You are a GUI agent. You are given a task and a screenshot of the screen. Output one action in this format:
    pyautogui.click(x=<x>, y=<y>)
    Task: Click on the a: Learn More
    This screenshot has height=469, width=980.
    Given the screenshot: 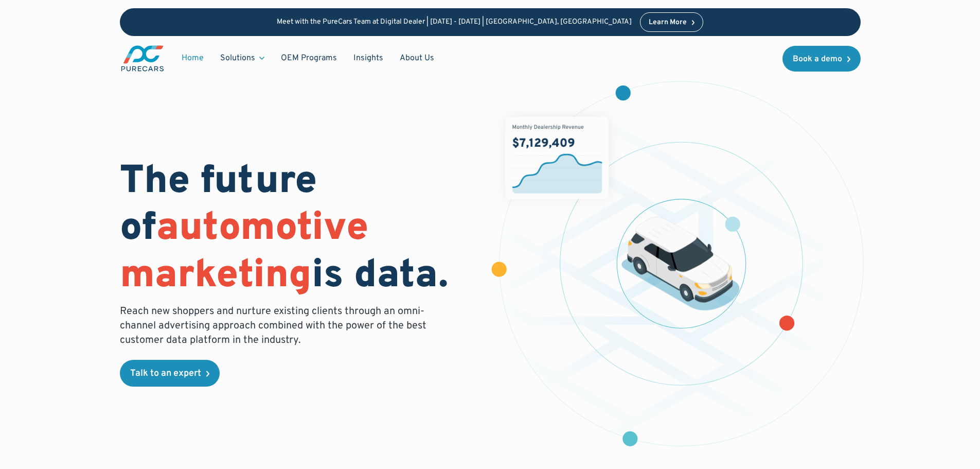 What is the action you would take?
    pyautogui.click(x=672, y=22)
    